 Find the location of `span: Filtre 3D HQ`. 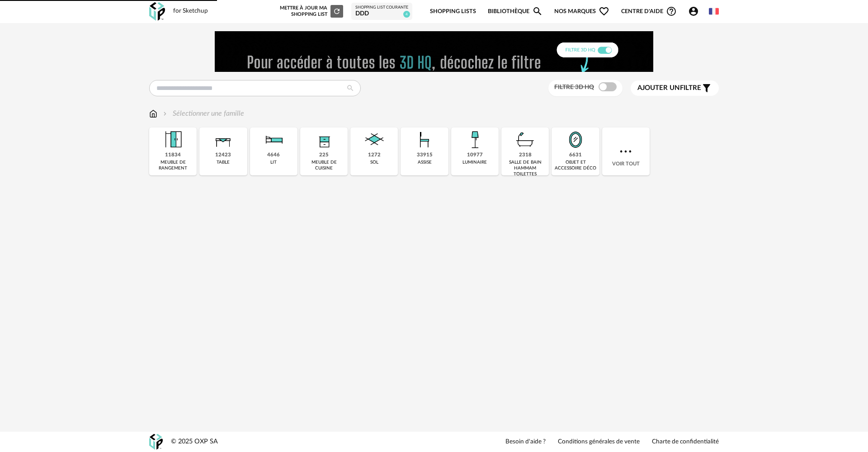

span: Filtre 3D HQ is located at coordinates (574, 87).